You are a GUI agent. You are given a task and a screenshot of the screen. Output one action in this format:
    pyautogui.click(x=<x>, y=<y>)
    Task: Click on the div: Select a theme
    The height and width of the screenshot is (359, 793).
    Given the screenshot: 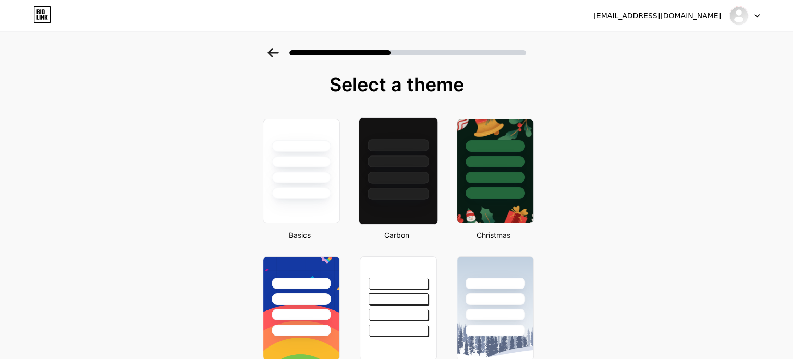 What is the action you would take?
    pyautogui.click(x=397, y=84)
    